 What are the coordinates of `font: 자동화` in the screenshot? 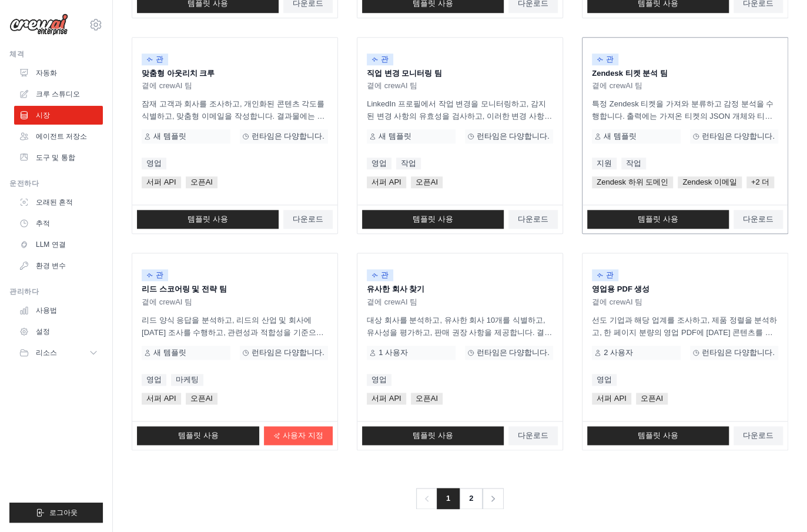 It's located at (47, 73).